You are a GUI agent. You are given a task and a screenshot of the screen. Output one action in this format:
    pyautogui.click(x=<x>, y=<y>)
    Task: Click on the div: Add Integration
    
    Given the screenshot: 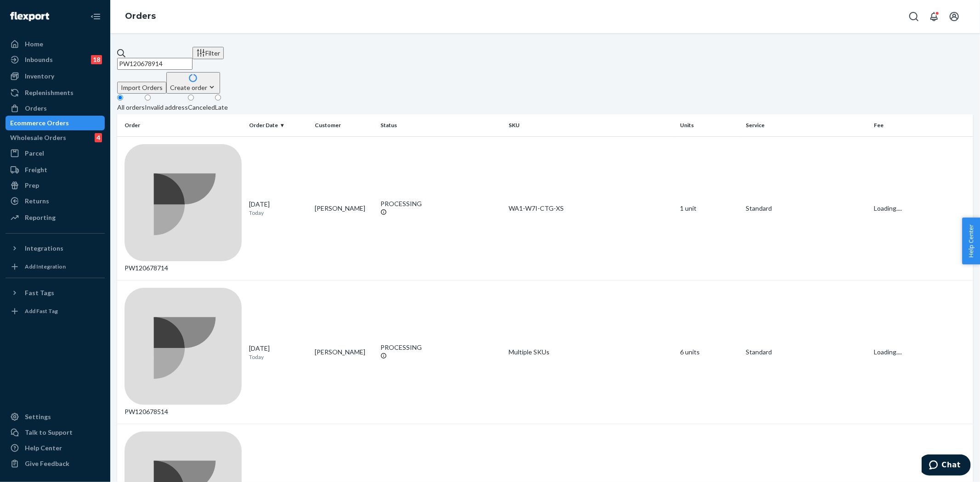 What is the action you would take?
    pyautogui.click(x=45, y=266)
    